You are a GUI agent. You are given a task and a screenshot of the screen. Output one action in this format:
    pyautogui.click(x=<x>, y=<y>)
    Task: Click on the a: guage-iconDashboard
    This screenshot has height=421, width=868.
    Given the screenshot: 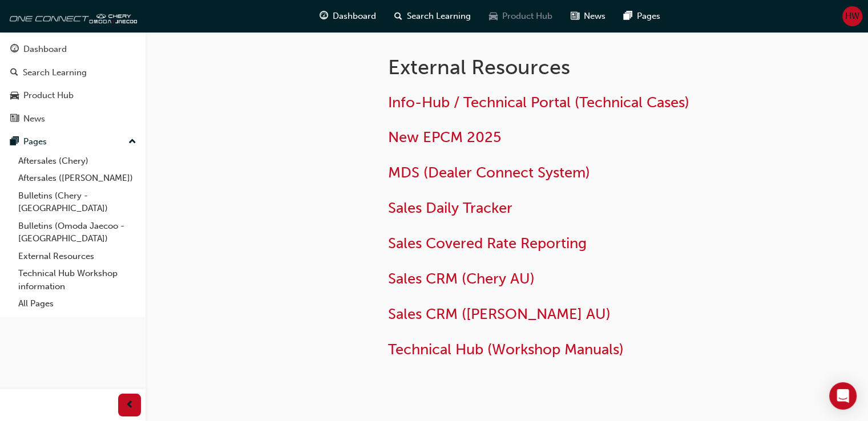 What is the action you would take?
    pyautogui.click(x=348, y=16)
    